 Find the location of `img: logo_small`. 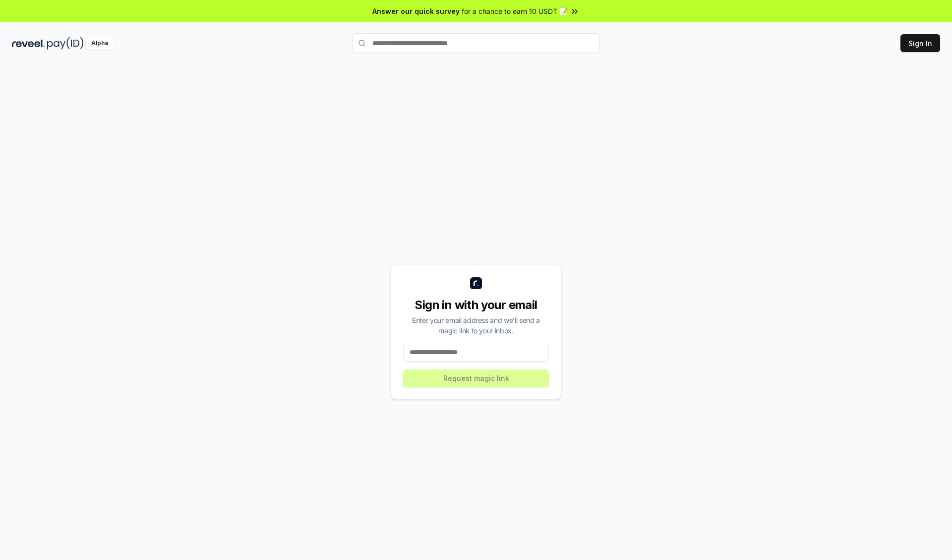

img: logo_small is located at coordinates (476, 283).